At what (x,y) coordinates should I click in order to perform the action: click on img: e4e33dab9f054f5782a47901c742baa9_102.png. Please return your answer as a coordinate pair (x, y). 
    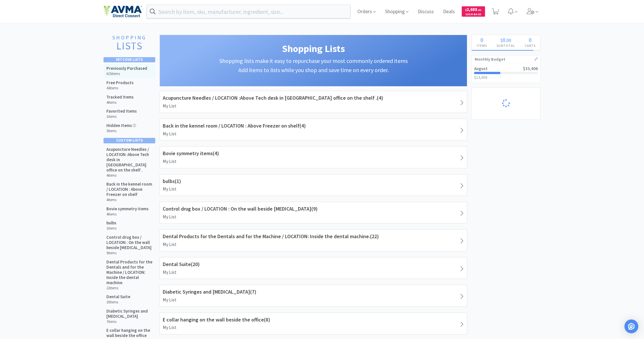
    Looking at the image, I should click on (123, 12).